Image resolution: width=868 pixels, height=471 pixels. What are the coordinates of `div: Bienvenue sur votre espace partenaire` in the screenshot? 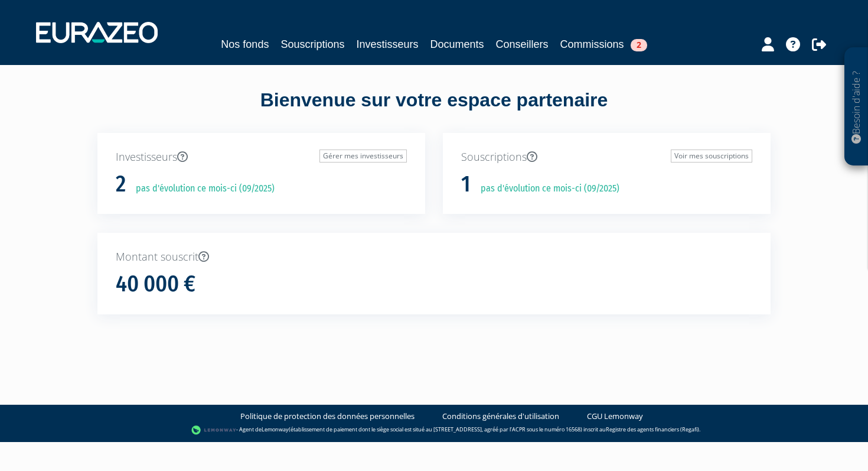 It's located at (434, 110).